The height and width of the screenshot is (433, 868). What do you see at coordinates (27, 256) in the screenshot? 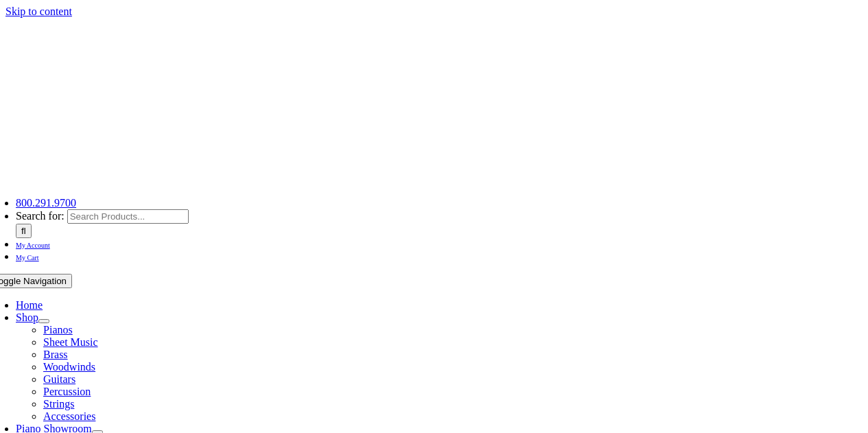
I see `a: My Cart` at bounding box center [27, 256].